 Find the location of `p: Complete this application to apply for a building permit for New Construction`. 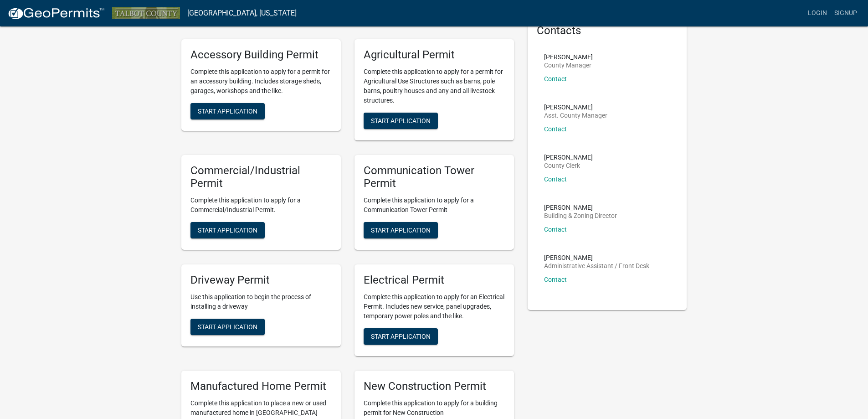

p: Complete this application to apply for a building permit for New Construction is located at coordinates (434, 407).